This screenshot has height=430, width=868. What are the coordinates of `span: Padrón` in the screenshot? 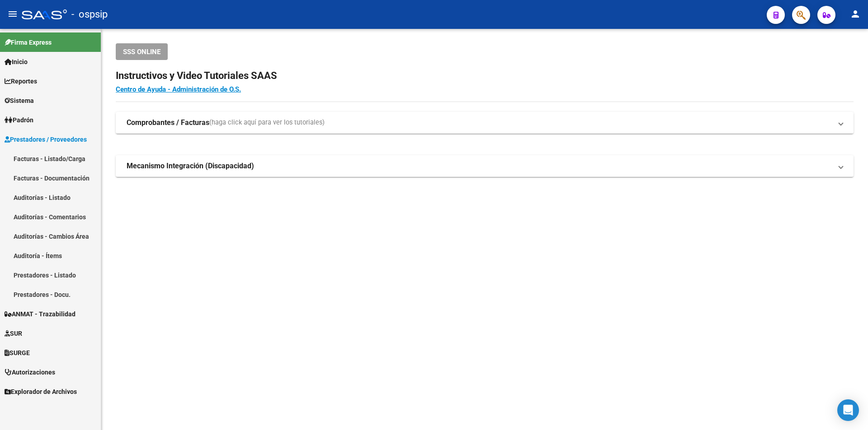 It's located at (19, 120).